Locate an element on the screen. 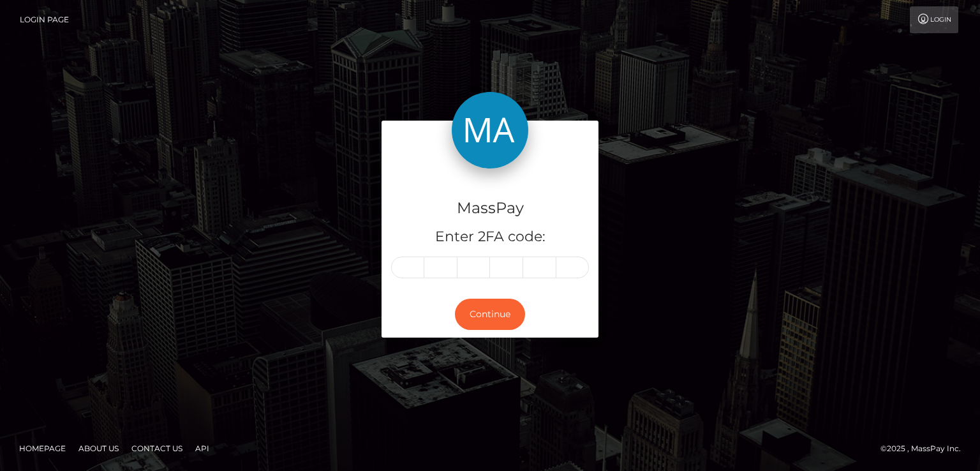 The height and width of the screenshot is (471, 980). a: Homepage is located at coordinates (42, 448).